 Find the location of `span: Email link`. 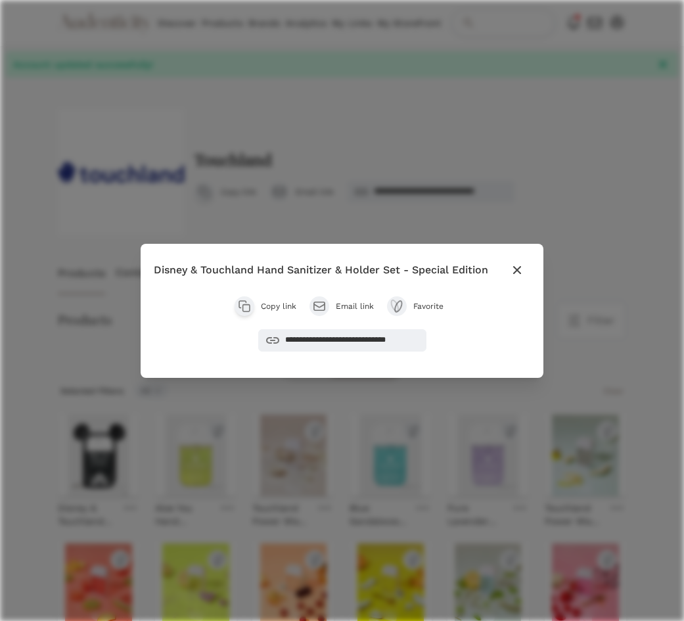

span: Email link is located at coordinates (355, 306).